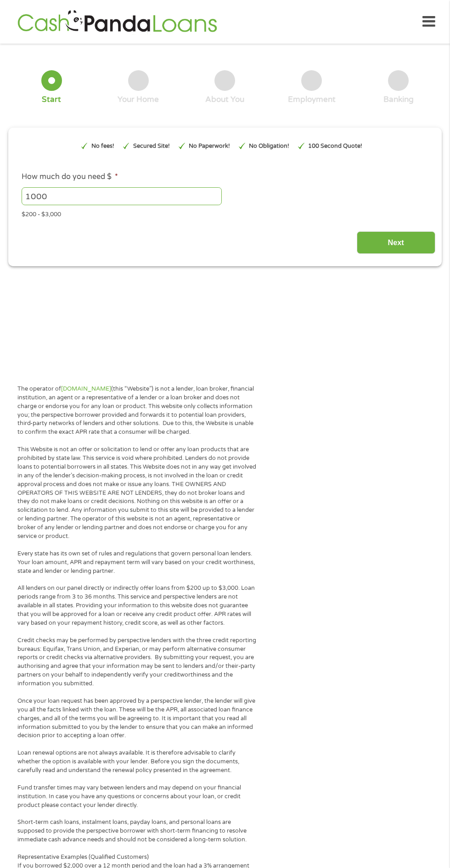 The height and width of the screenshot is (868, 450). Describe the element at coordinates (137, 410) in the screenshot. I see `p: The operator of (this “Website”) is not a lender, loan broker, financial institution, an agent or...` at that location.